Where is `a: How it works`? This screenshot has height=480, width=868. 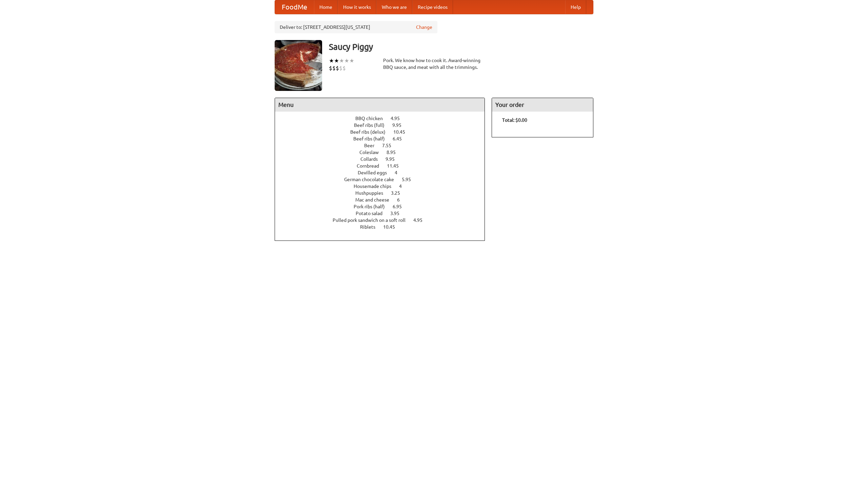
a: How it works is located at coordinates (357, 7).